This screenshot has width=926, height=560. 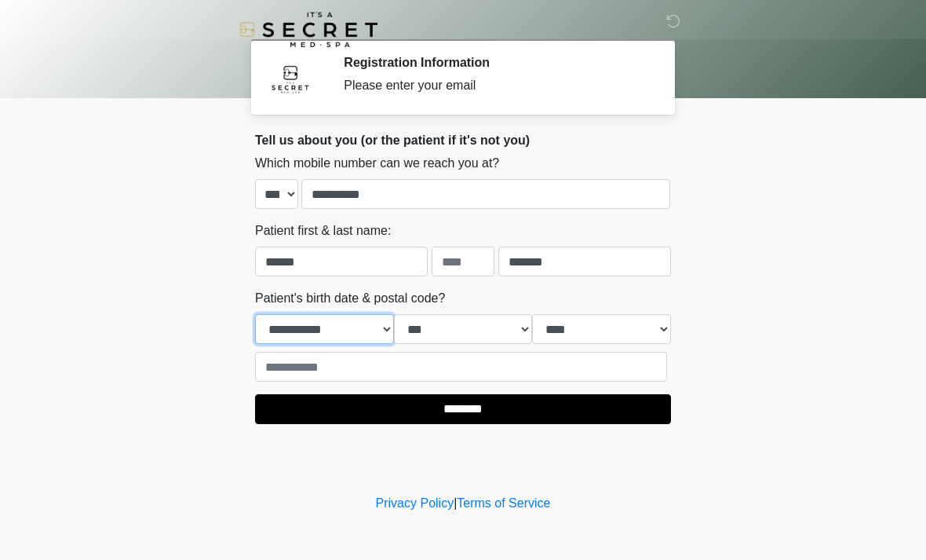 What do you see at coordinates (377, 163) in the screenshot?
I see `label: Which mobile number can we reach you at?` at bounding box center [377, 163].